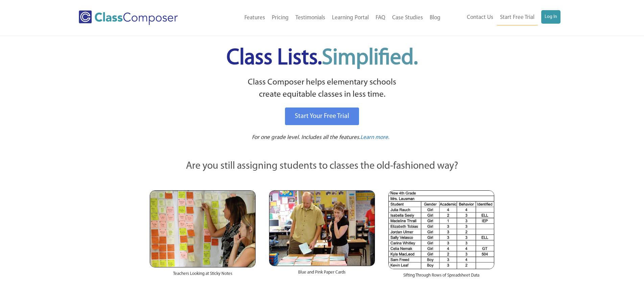 The width and height of the screenshot is (644, 308). Describe the element at coordinates (375, 138) in the screenshot. I see `a: Learn more.` at that location.